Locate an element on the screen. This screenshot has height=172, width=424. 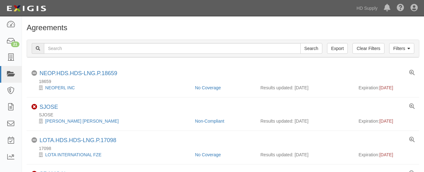
a: SJOSE is located at coordinates (49, 107).